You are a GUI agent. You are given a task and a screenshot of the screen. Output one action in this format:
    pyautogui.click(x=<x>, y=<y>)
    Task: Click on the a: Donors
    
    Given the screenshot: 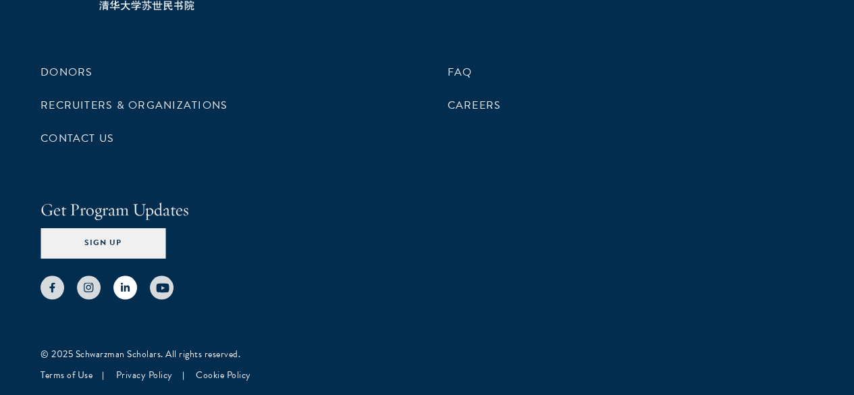 What is the action you would take?
    pyautogui.click(x=66, y=72)
    